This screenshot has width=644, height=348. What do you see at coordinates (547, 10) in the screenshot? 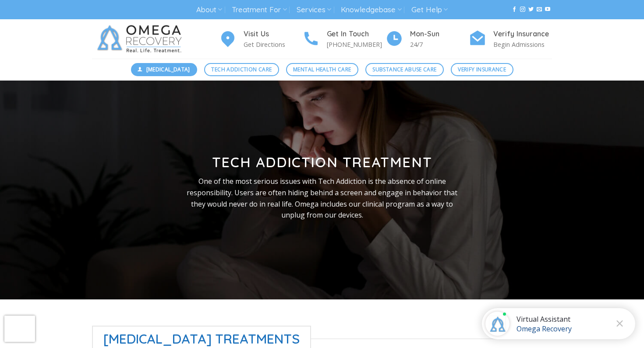
I see `a: Follow on YouTube` at bounding box center [547, 10].